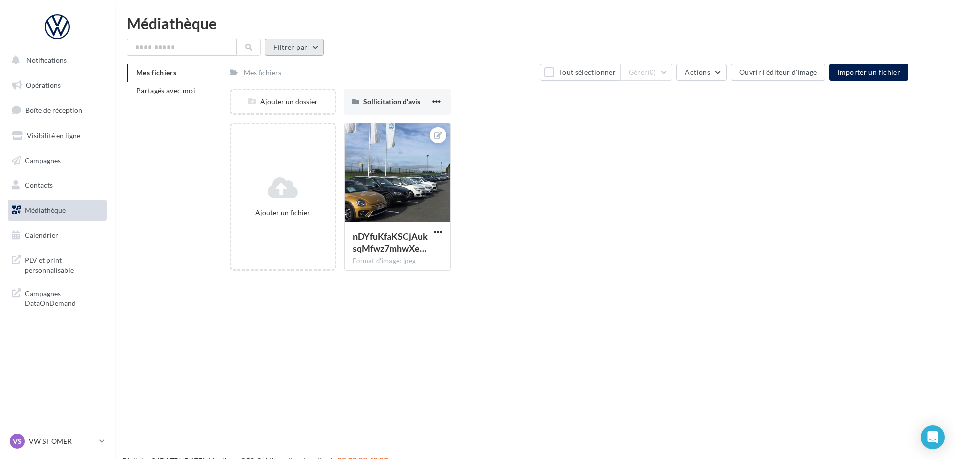 The width and height of the screenshot is (955, 459). What do you see at coordinates (392, 101) in the screenshot?
I see `span: Sollicitation d'avis` at bounding box center [392, 101].